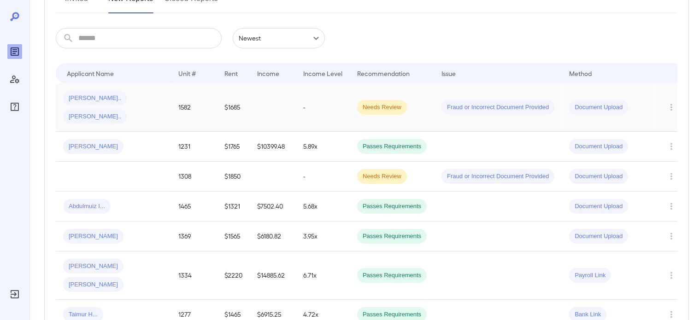 The height and width of the screenshot is (320, 700). Describe the element at coordinates (383, 73) in the screenshot. I see `div: Recommendation` at that location.